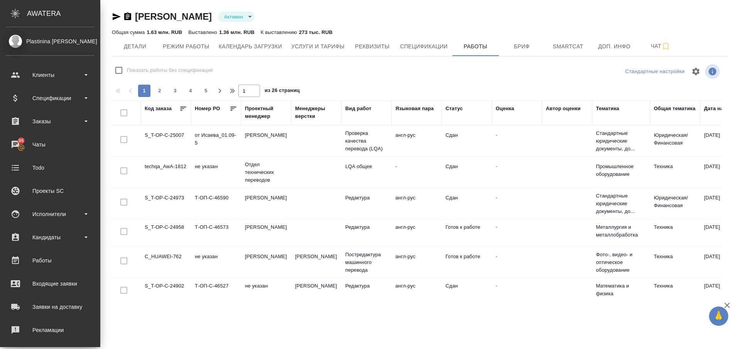 This screenshot has height=349, width=736. What do you see at coordinates (206, 91) in the screenshot?
I see `span: 5` at bounding box center [206, 91].